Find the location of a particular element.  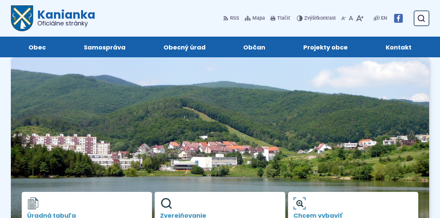

span: Kontakt is located at coordinates (399, 47).